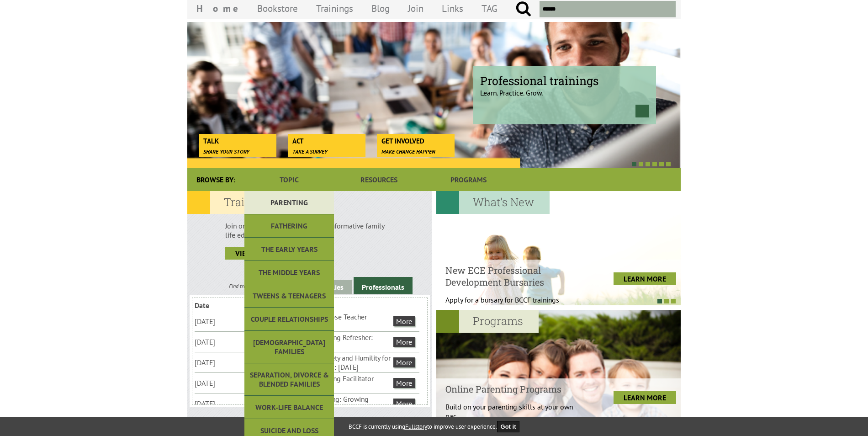 Image resolution: width=868 pixels, height=436 pixels. Describe the element at coordinates (469, 179) in the screenshot. I see `a: Programs` at that location.